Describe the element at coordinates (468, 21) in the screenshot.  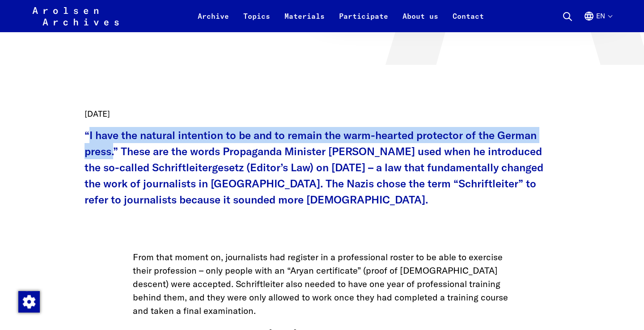
I see `a: Contact` at that location.